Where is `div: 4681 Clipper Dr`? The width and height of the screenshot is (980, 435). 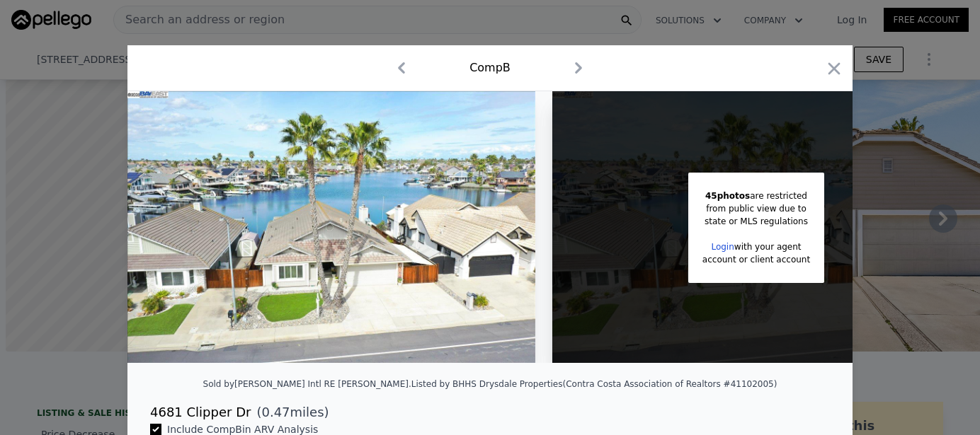 div: 4681 Clipper Dr is located at coordinates (200, 412).